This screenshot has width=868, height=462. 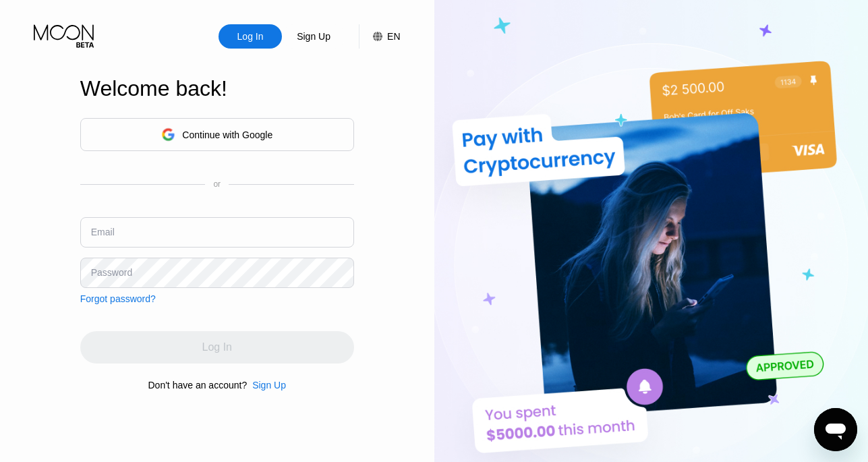 What do you see at coordinates (111, 272) in the screenshot?
I see `div: Password` at bounding box center [111, 272].